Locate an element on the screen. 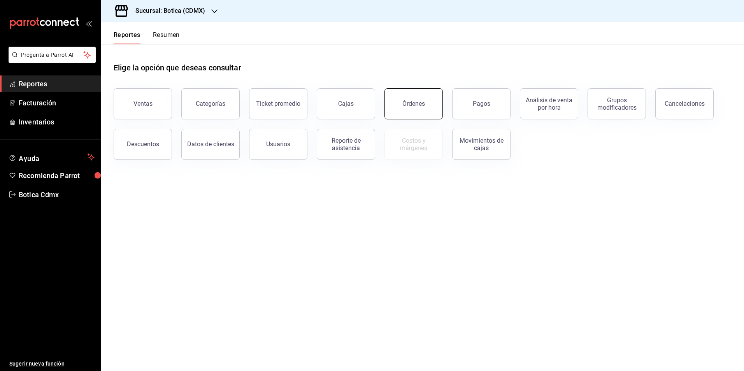 This screenshot has height=371, width=744. span: Ayuda is located at coordinates (51, 157).